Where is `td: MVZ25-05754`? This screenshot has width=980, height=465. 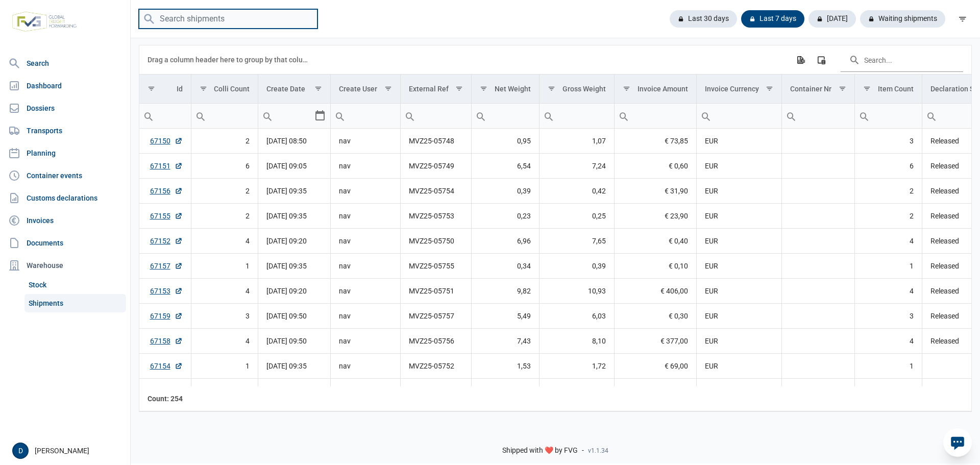
td: MVZ25-05754 is located at coordinates (436, 191).